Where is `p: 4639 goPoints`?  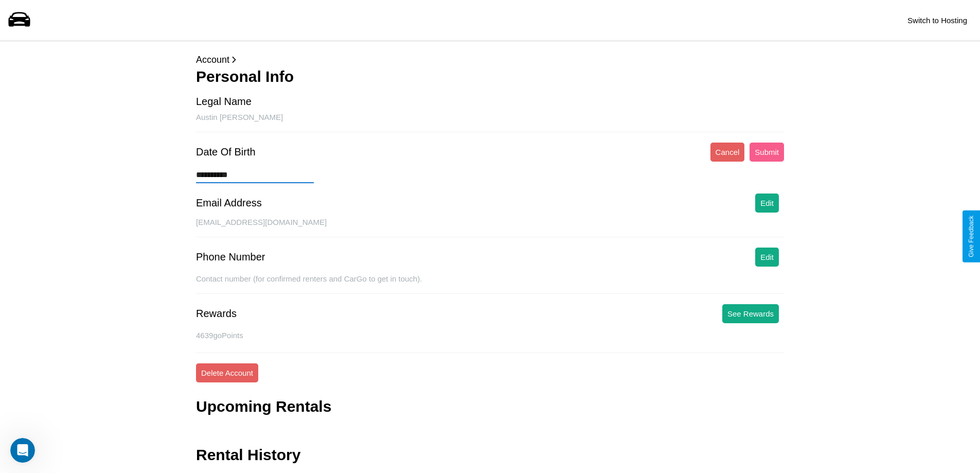
p: 4639 goPoints is located at coordinates (490, 335).